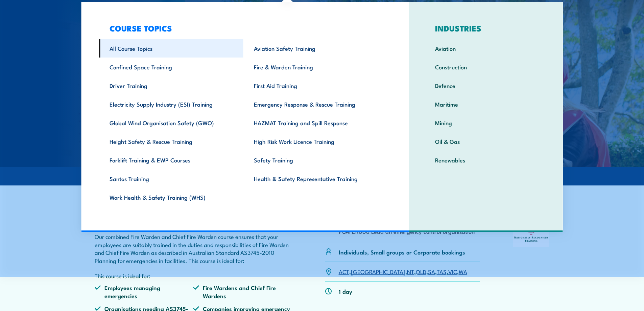 The width and height of the screenshot is (644, 311). Describe the element at coordinates (171, 141) in the screenshot. I see `a: Height Safety & Rescue Training` at that location.